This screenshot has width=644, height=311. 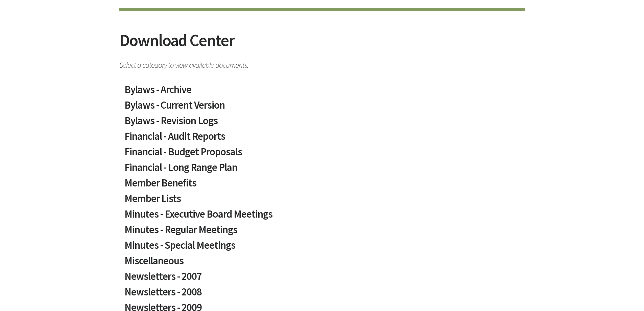 What do you see at coordinates (322, 247) in the screenshot?
I see `h2: Minutes - Special Meetings` at bounding box center [322, 247].